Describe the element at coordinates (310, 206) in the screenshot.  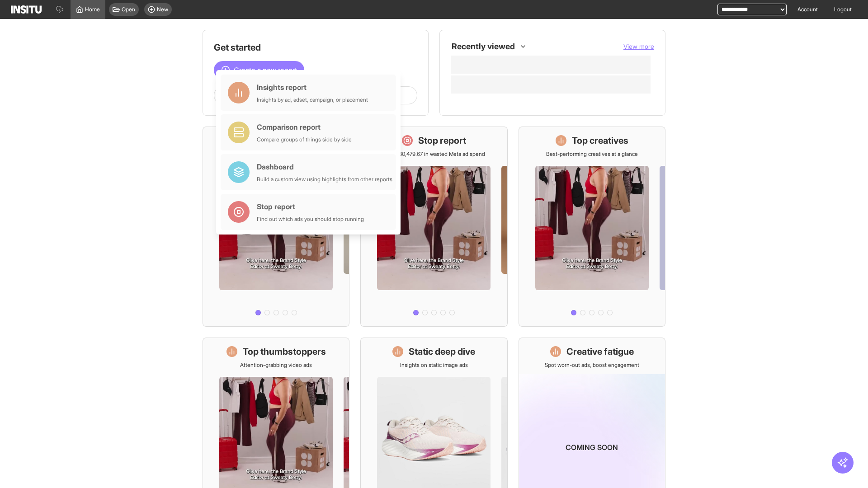
I see `div: Stop report` at that location.